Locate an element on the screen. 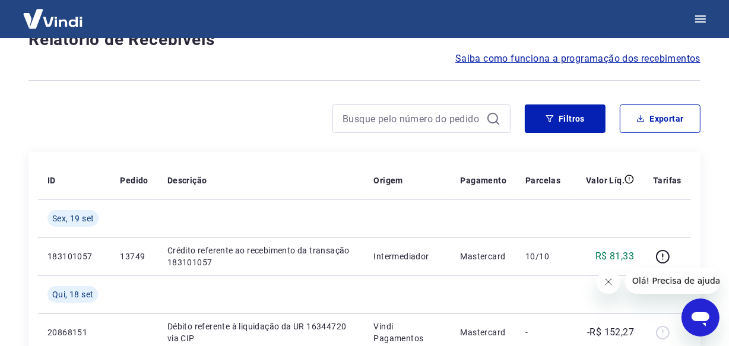  p: 20868151 is located at coordinates (74, 332).